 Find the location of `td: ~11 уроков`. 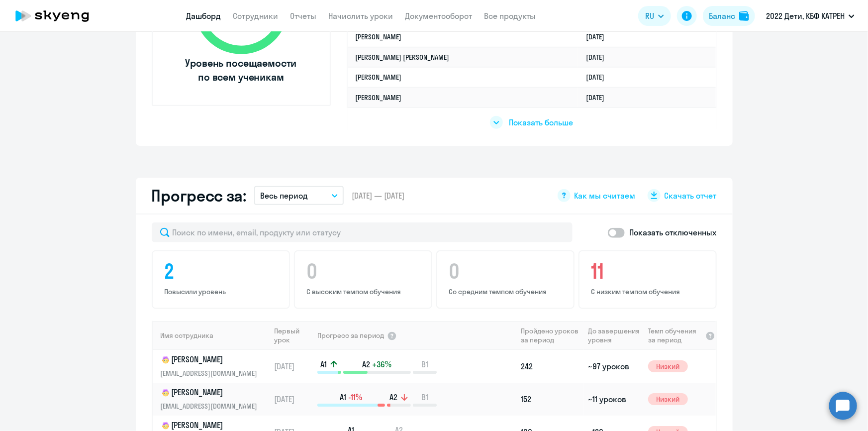

td: ~11 уроков is located at coordinates (614, 399).